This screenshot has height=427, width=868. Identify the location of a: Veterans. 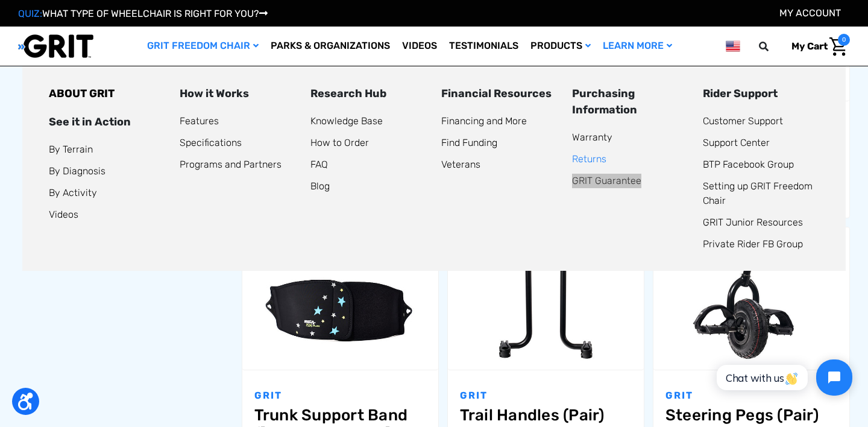
(460, 164).